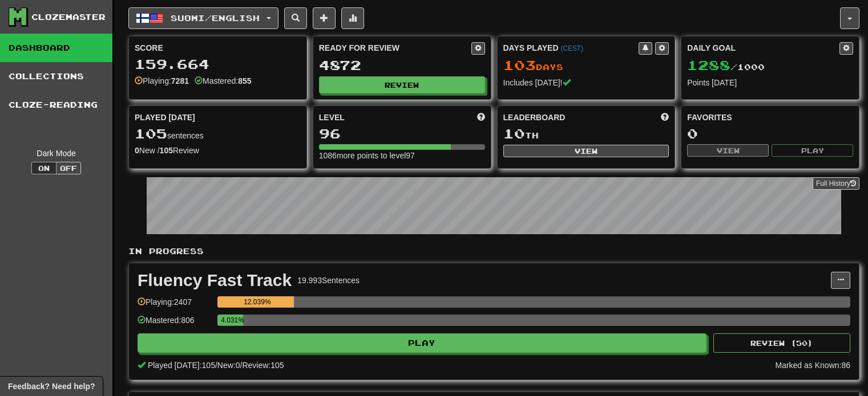 This screenshot has width=868, height=396. What do you see at coordinates (331, 118) in the screenshot?
I see `span: Level` at bounding box center [331, 118].